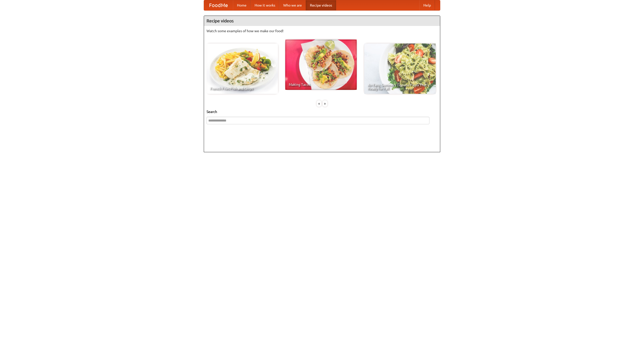 The image size is (644, 356). I want to click on h5: Search, so click(322, 111).